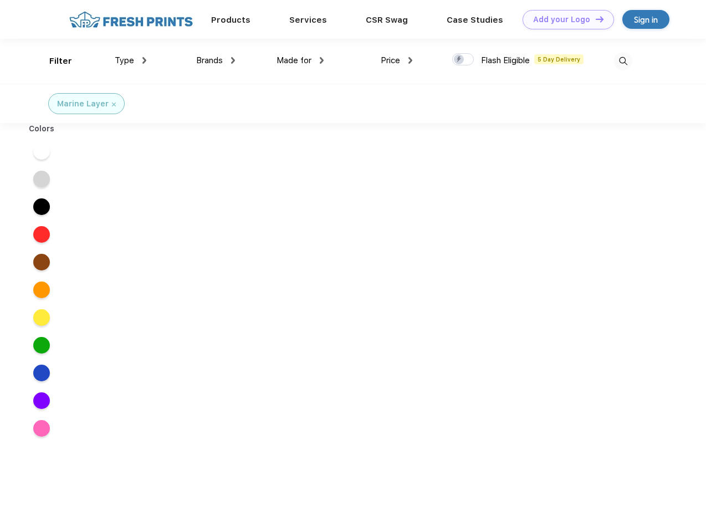 This screenshot has height=532, width=706. Describe the element at coordinates (387, 20) in the screenshot. I see `a: CSR Swag` at that location.